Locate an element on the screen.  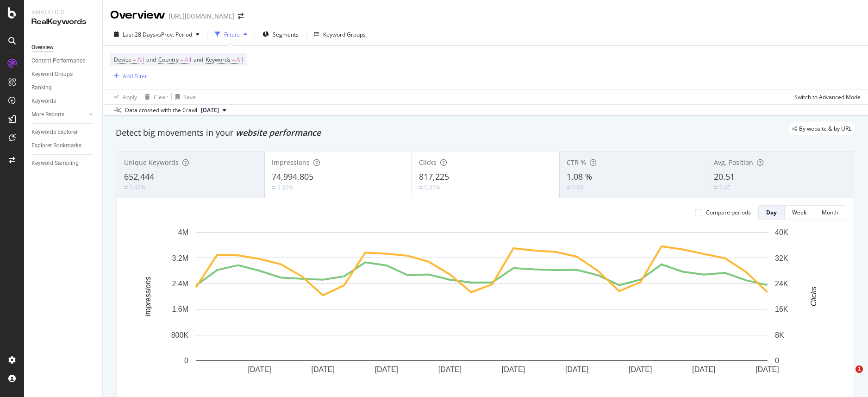
div: Content Performance is located at coordinates (58, 61).